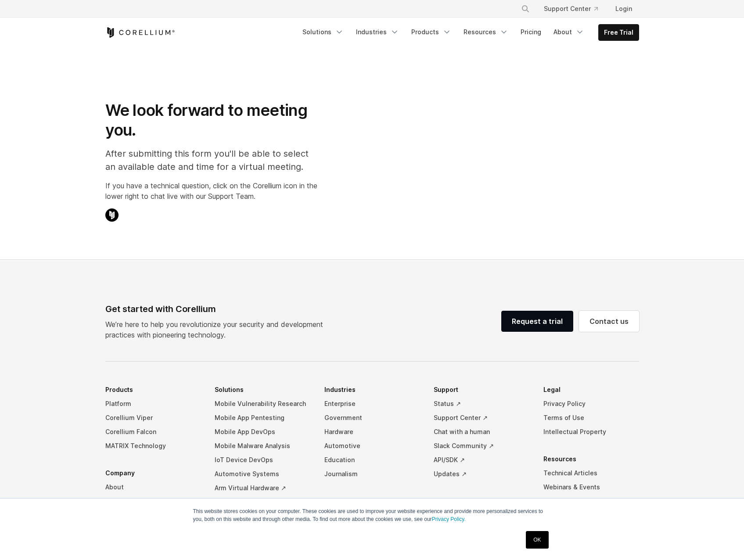 Image resolution: width=744 pixels, height=560 pixels. I want to click on div: Get started with Corellium, so click(218, 309).